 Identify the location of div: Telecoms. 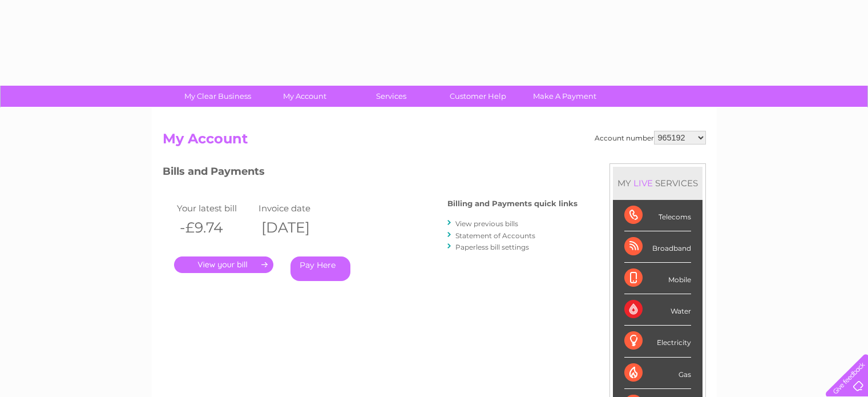
(658, 215).